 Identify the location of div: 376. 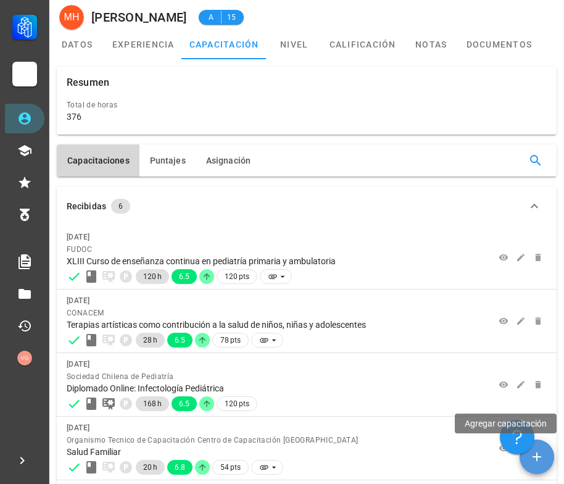
(74, 117).